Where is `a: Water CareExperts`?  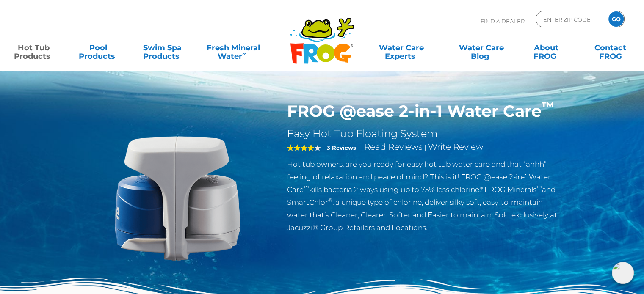 a: Water CareExperts is located at coordinates (401, 48).